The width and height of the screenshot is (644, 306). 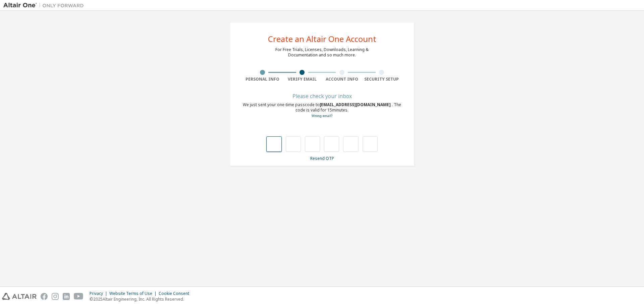 What do you see at coordinates (322, 39) in the screenshot?
I see `div: Create an Altair One Account` at bounding box center [322, 39].